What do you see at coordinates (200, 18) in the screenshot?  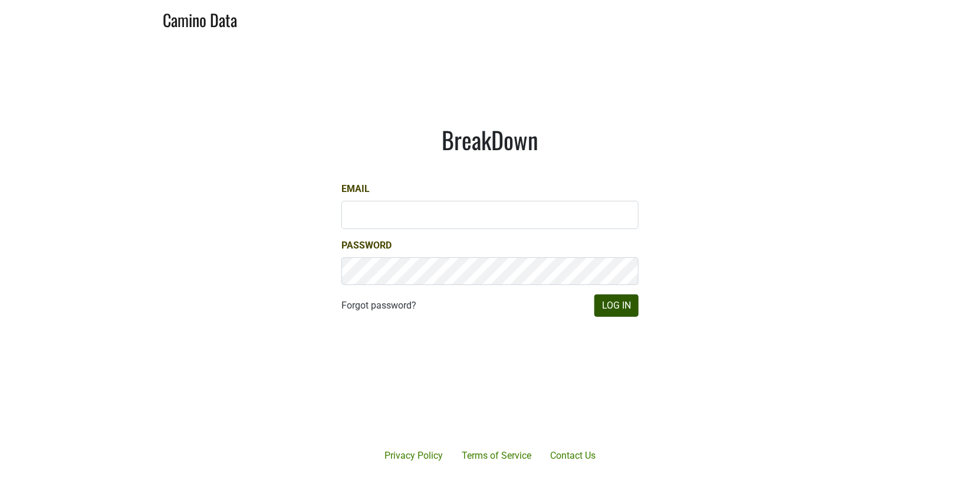 I see `a: Camino Data` at bounding box center [200, 18].